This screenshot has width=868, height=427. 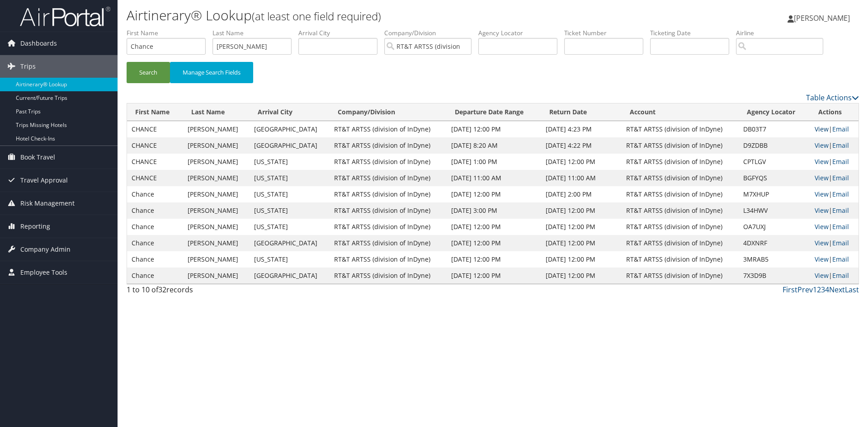 What do you see at coordinates (155, 112) in the screenshot?
I see `th: First Name: activate to sort column ascending` at bounding box center [155, 112].